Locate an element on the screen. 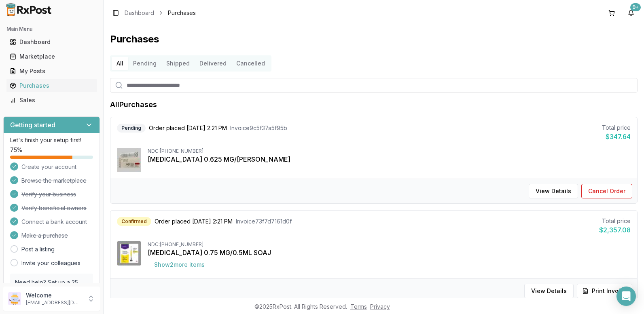  span: Make a purchase is located at coordinates (44, 236).